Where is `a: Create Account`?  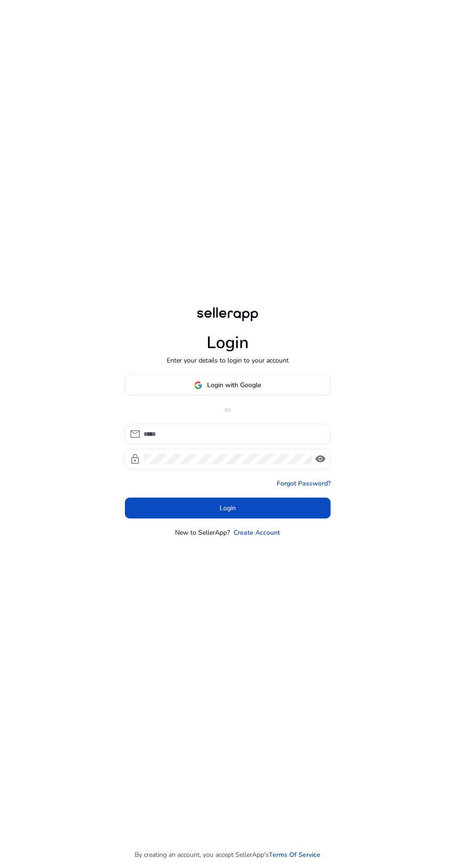
a: Create Account is located at coordinates (257, 532).